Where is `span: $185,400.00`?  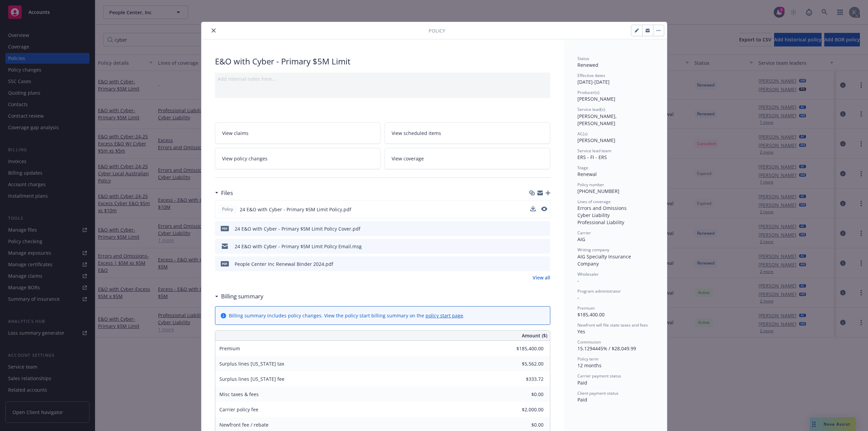
span: $185,400.00 is located at coordinates (591, 314).